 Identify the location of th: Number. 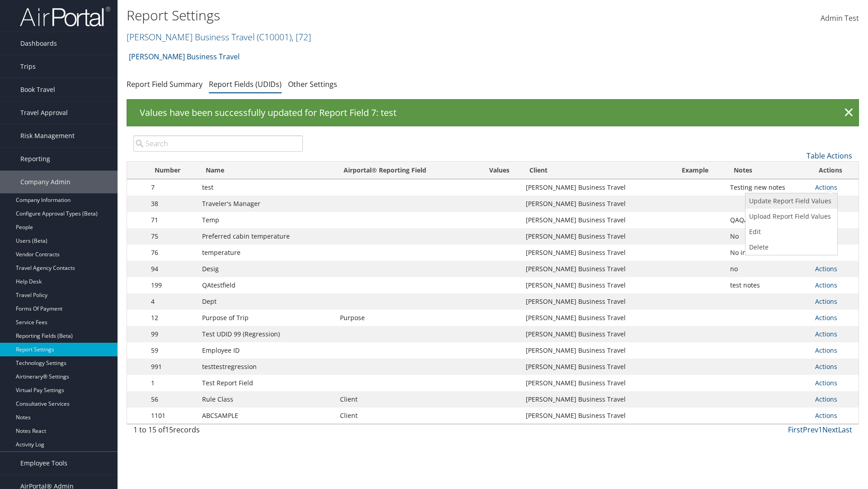
(172, 171).